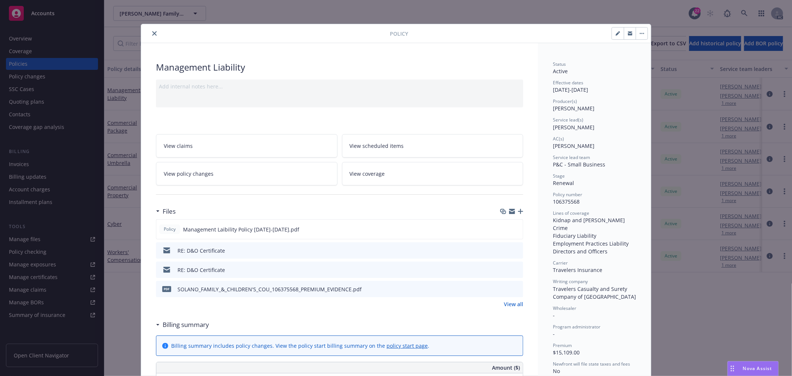 This screenshot has height=376, width=792. I want to click on div: Files, so click(166, 211).